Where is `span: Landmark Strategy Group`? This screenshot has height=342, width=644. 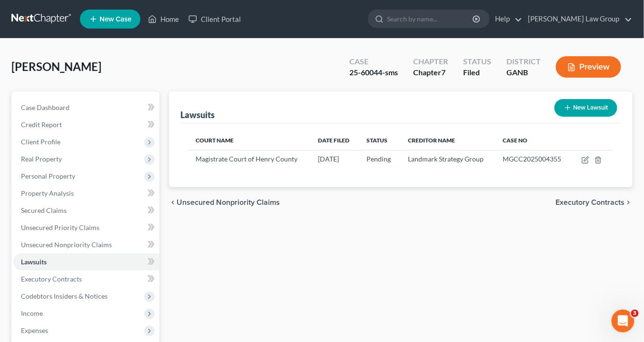 span: Landmark Strategy Group is located at coordinates (445, 159).